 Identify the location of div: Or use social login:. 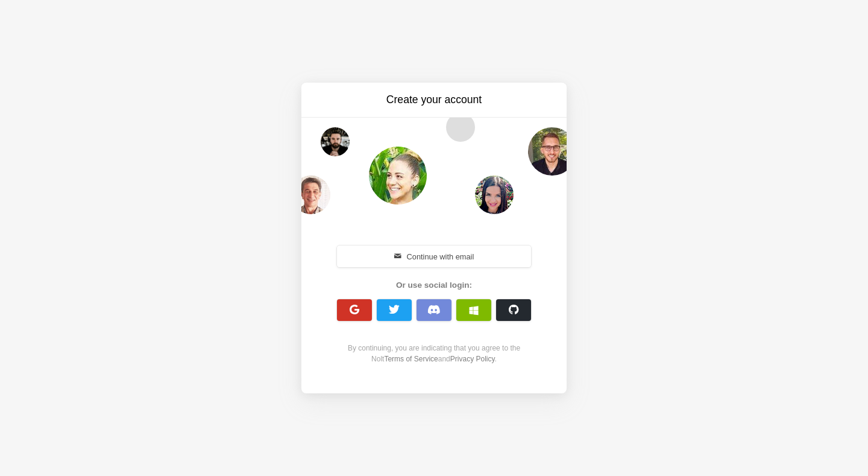
(434, 285).